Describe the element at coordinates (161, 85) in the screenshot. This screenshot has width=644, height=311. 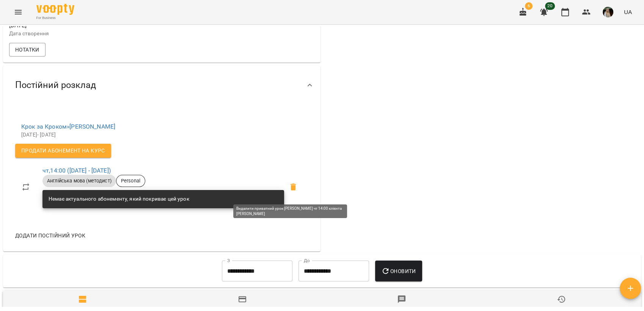
I see `div: Постійний розклад` at that location.